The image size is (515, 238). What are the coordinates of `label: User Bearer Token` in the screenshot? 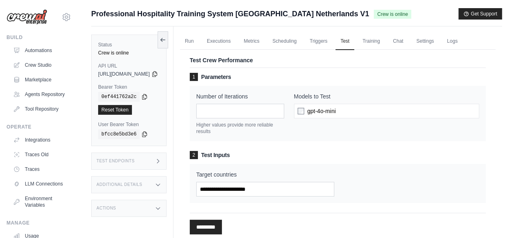 It's located at (129, 125).